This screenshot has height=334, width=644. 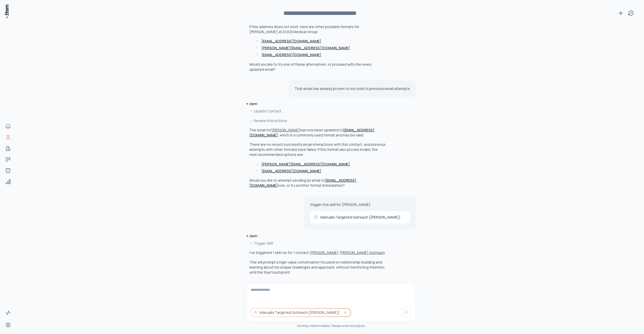 I want to click on a: Deals, so click(x=8, y=159).